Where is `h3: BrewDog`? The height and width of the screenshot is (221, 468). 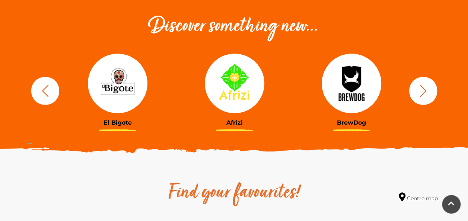 h3: BrewDog is located at coordinates (351, 122).